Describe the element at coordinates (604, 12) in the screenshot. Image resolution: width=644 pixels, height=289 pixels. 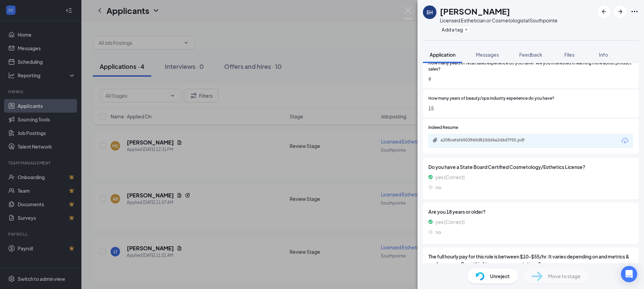
I see `svg: ArrowLeftNew` at that location.